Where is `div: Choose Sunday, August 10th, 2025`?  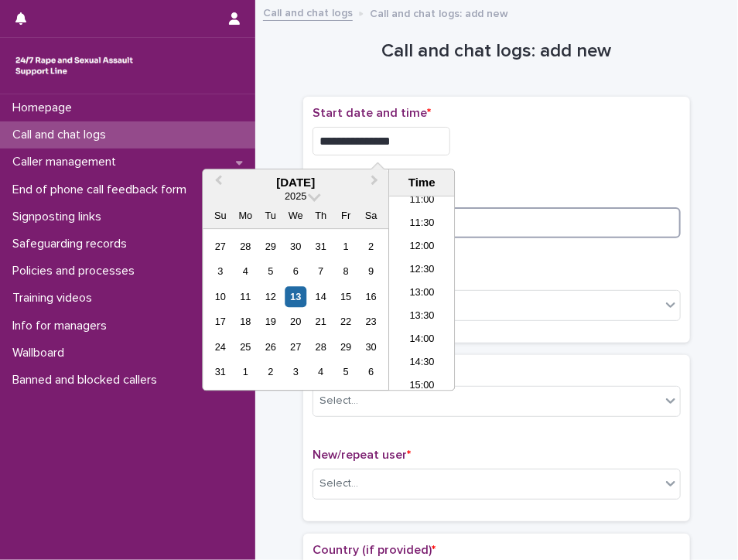 div: Choose Sunday, August 10th, 2025 is located at coordinates (220, 296).